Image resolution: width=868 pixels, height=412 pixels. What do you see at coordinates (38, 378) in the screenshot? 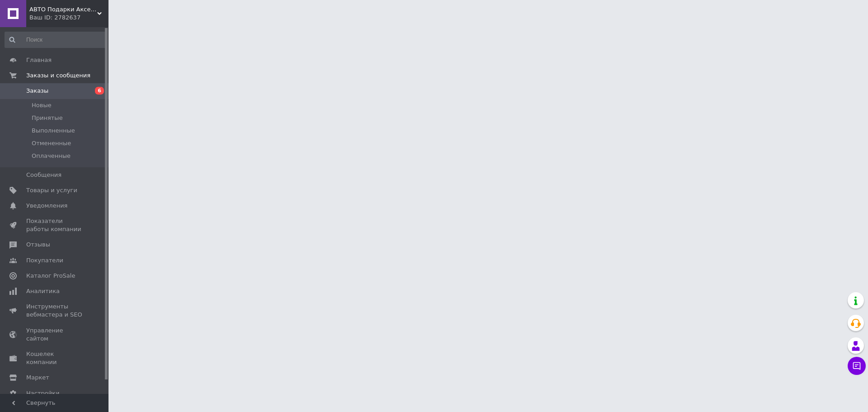
I see `span: Маркет` at bounding box center [38, 378].